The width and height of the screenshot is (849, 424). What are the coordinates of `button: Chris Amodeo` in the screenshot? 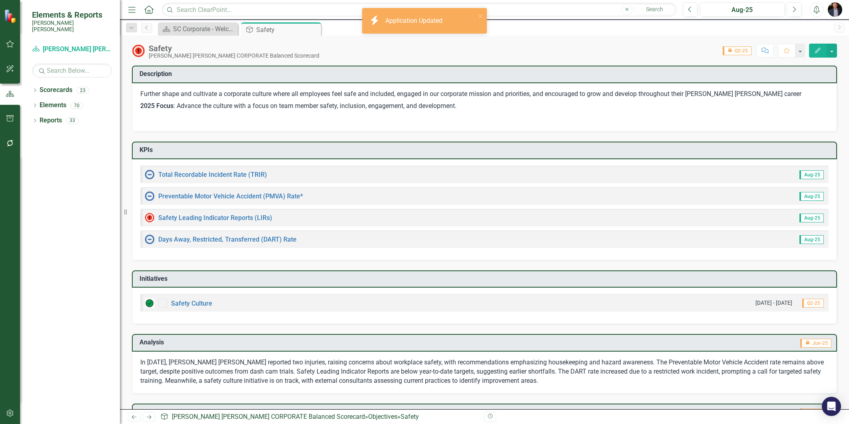 It's located at (835, 10).